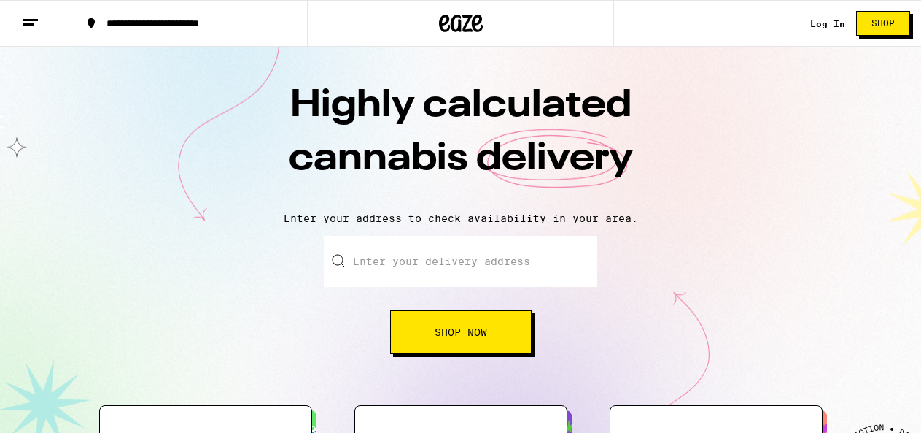 The width and height of the screenshot is (921, 433). Describe the element at coordinates (460, 261) in the screenshot. I see `input: Enter your delivery address` at that location.